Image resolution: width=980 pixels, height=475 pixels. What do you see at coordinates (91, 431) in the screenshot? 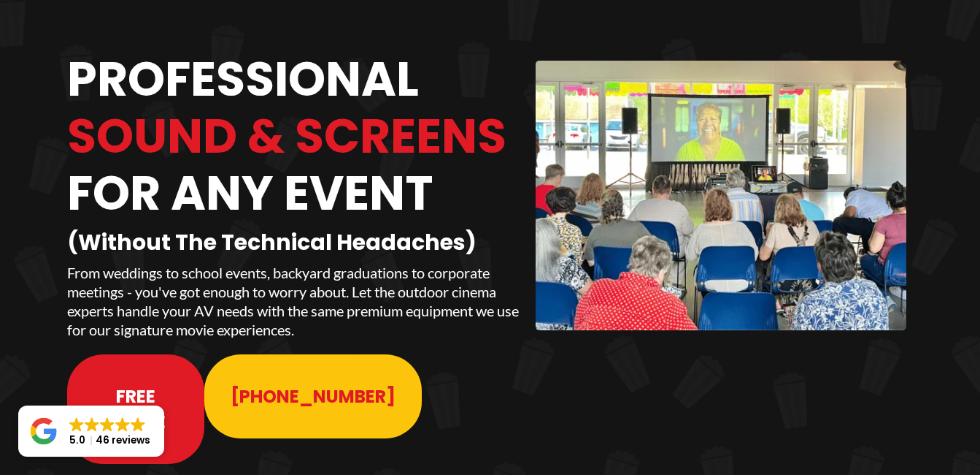
I see `a: Close GoogleGoogleGoogleGoogleGoogle 5.046 reviews` at bounding box center [91, 431].